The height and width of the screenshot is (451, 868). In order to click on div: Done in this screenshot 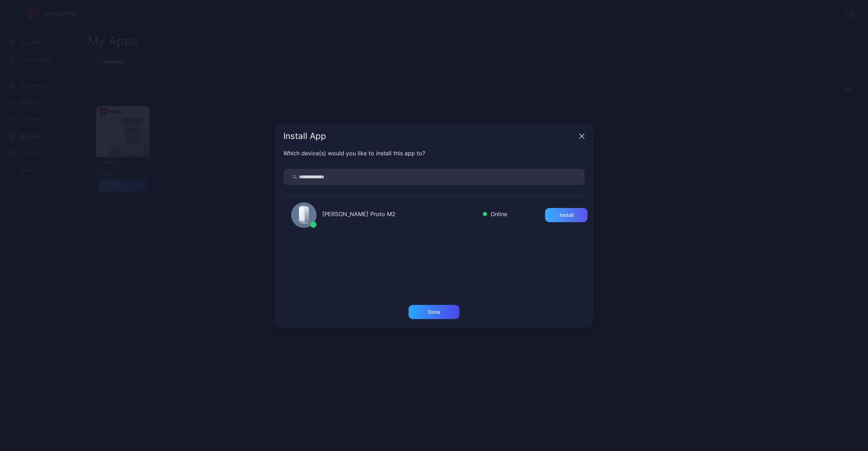, I will do `click(434, 312)`.